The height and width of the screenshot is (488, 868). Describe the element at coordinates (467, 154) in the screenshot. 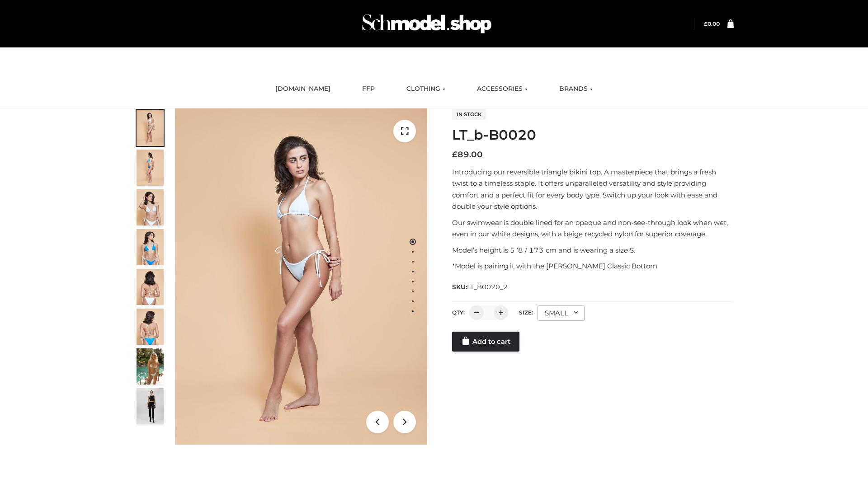

I see `bdi: 89.00` at that location.